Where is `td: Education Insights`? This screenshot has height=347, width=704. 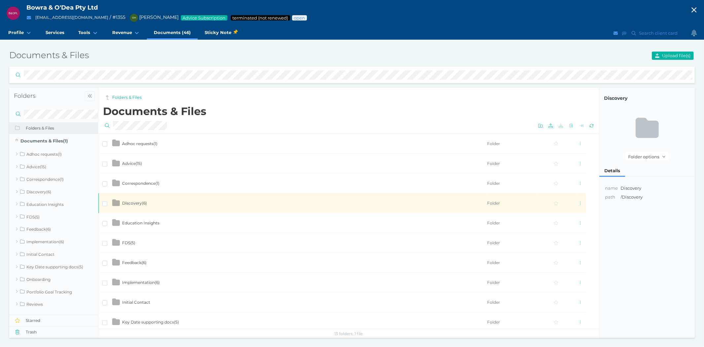 td: Education Insights is located at coordinates (304, 223).